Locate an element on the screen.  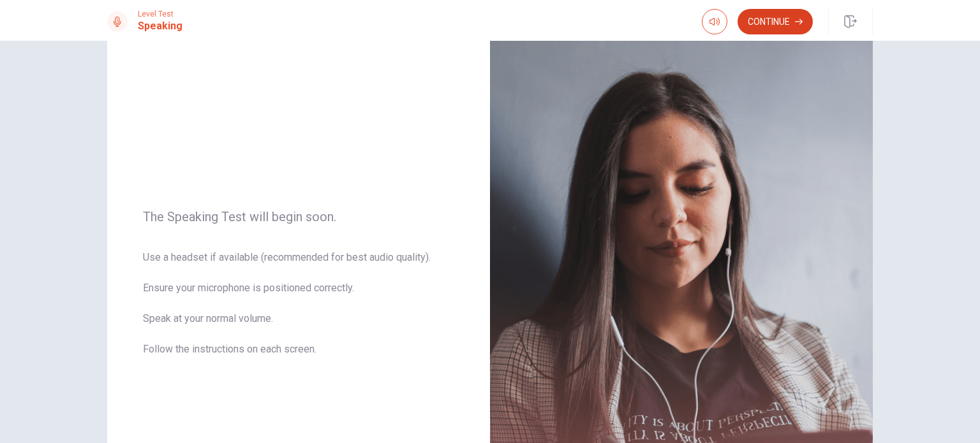
span: The Speaking Test will begin soon. is located at coordinates (298, 217).